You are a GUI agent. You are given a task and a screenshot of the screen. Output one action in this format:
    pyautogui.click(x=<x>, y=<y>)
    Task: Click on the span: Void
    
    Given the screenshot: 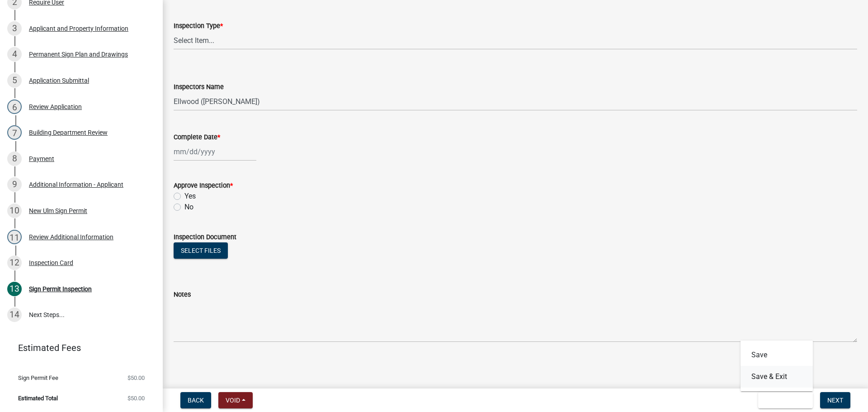 What is the action you would take?
    pyautogui.click(x=233, y=400)
    